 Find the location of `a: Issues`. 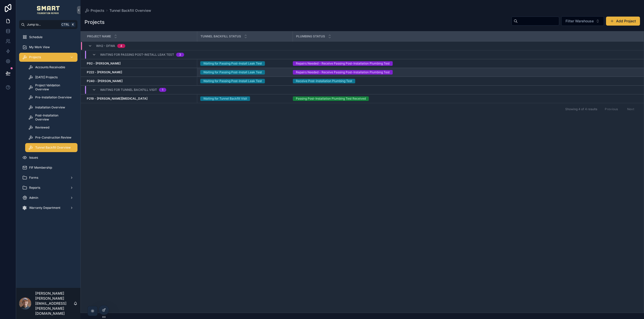

a: Issues is located at coordinates (49, 158).